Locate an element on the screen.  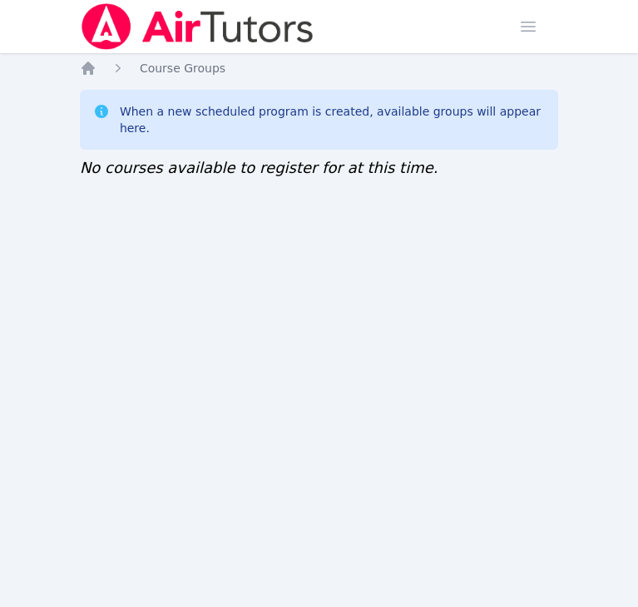
nav: Breadcrumb is located at coordinates (319, 68).